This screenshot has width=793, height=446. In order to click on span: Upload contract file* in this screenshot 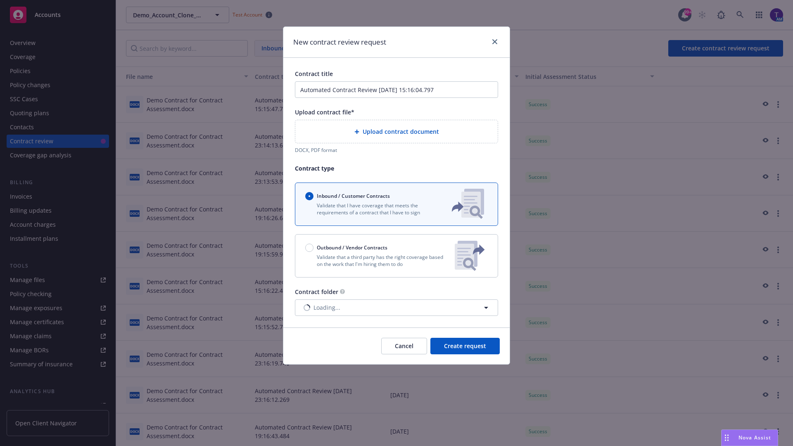, I will do `click(325, 112)`.